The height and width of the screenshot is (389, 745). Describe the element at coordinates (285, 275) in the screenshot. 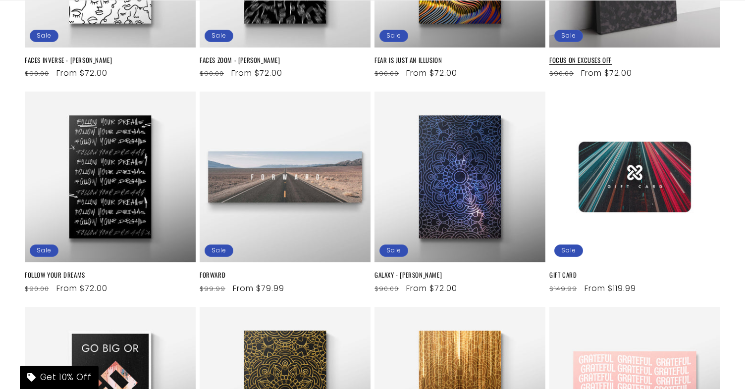

I see `a: FORWARD` at that location.